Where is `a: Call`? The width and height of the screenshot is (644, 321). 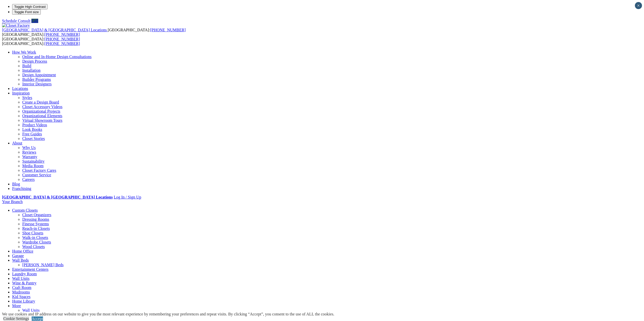 a: Call is located at coordinates (34, 21).